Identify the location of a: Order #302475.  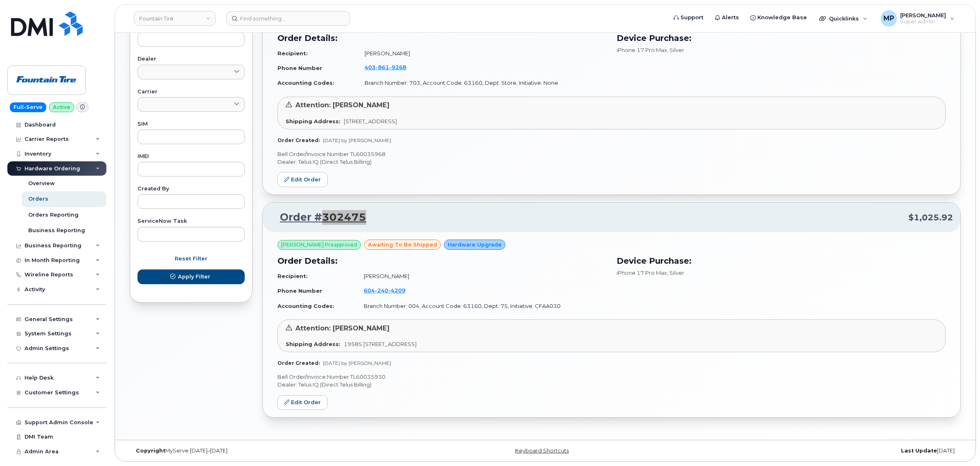
(318, 217).